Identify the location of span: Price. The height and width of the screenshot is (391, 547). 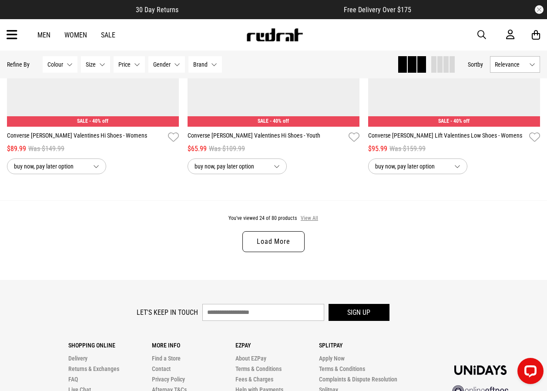
(124, 64).